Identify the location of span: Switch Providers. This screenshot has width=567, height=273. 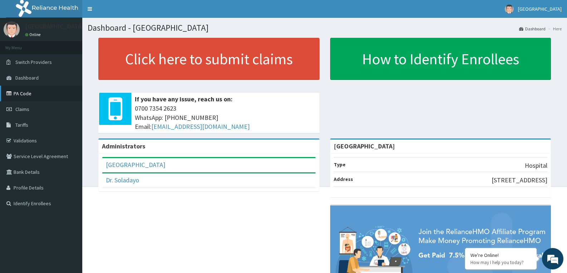
(34, 62).